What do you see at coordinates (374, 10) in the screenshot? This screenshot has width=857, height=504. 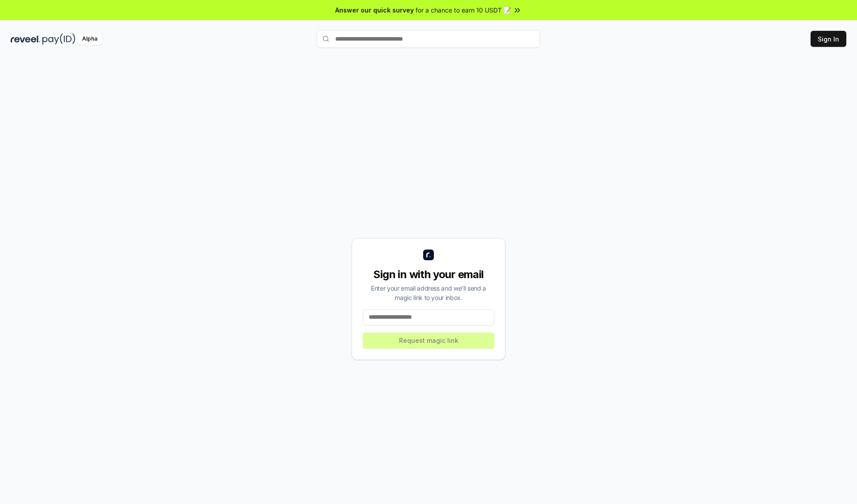 I see `span: Answer our quick survey` at bounding box center [374, 10].